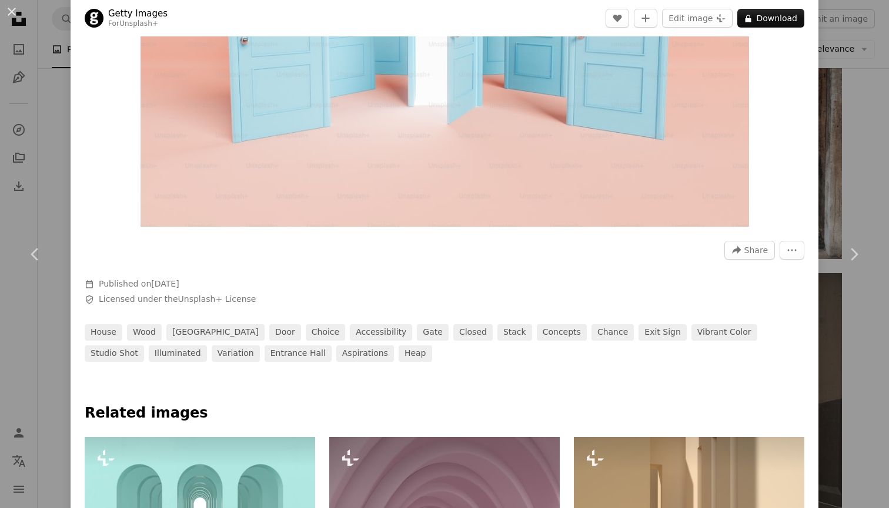  Describe the element at coordinates (415, 354) in the screenshot. I see `a: heap` at that location.